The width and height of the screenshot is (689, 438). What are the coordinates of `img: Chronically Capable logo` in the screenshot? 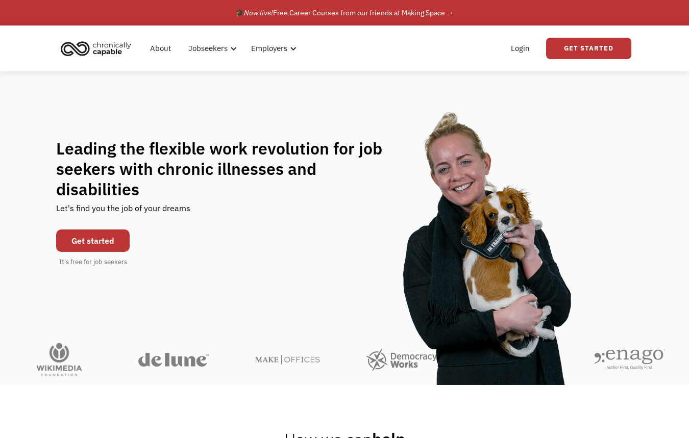 It's located at (96, 48).